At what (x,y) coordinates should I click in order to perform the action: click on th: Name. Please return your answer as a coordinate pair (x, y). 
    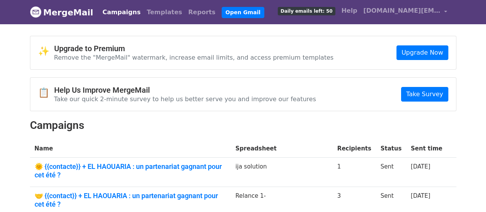
    Looking at the image, I should click on (130, 148).